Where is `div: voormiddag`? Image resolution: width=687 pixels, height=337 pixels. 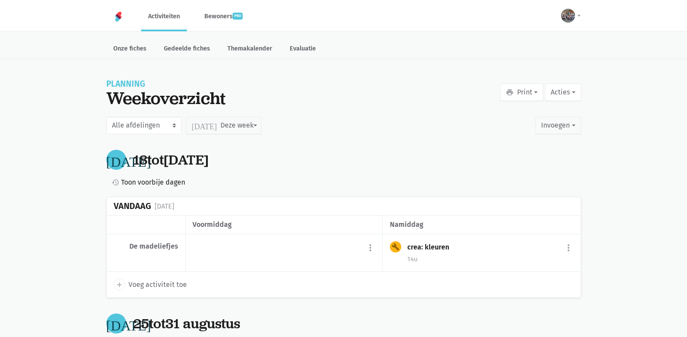 div: voormiddag is located at coordinates (284, 225).